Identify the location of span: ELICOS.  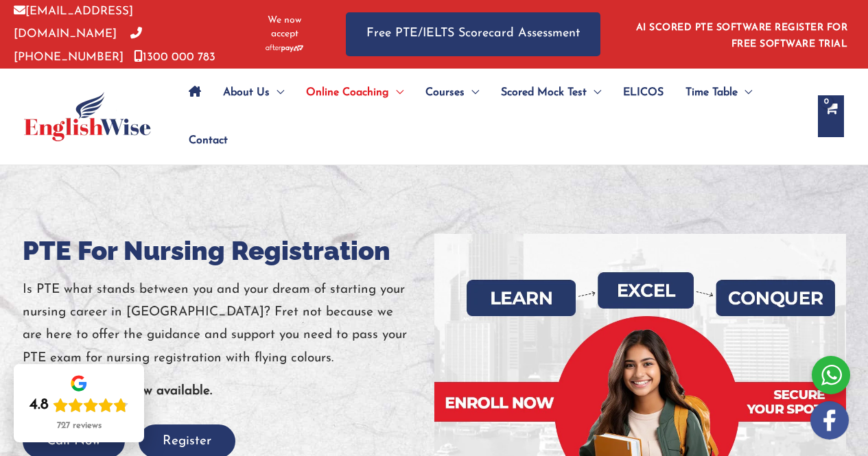
(643, 93).